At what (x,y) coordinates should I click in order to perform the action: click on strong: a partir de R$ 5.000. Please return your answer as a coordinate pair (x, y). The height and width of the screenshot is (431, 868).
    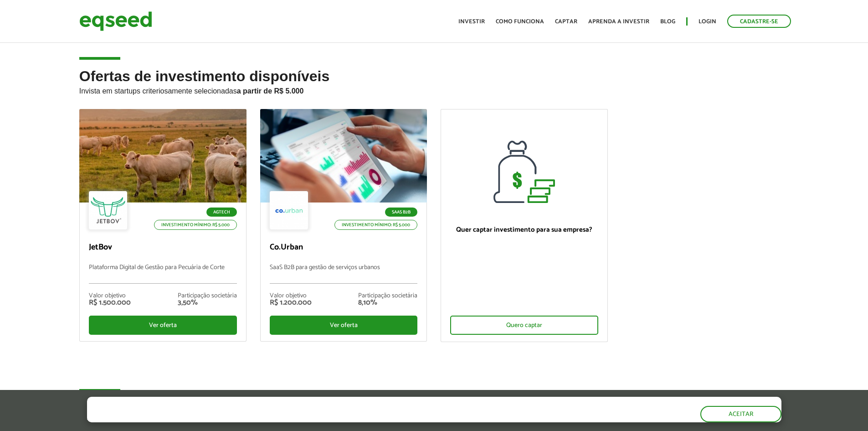
    Looking at the image, I should click on (270, 90).